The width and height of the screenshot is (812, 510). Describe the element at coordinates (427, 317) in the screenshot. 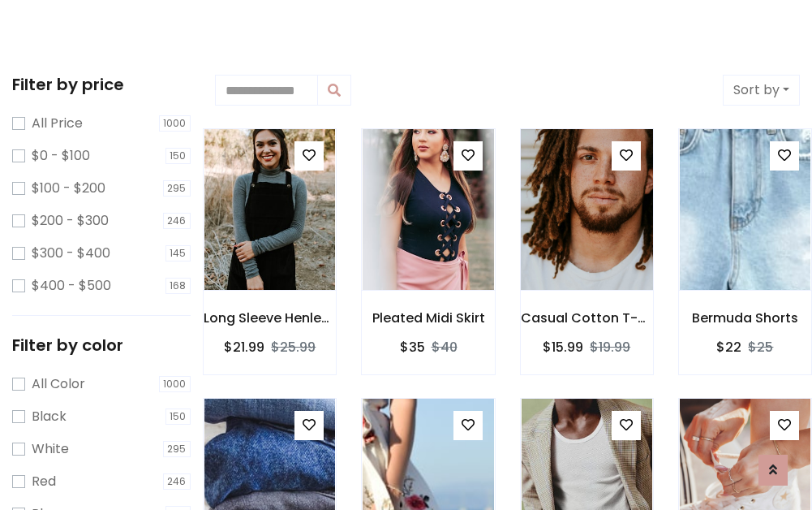

I see `h6: Pleated Midi Skirt` at that location.